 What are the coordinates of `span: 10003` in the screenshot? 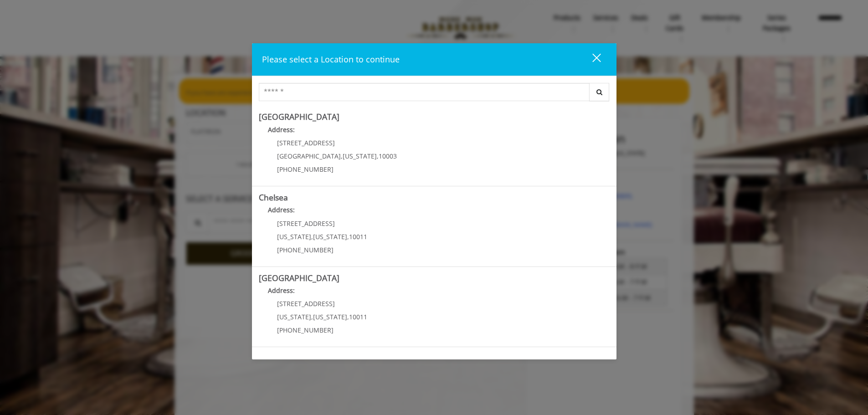 It's located at (387, 155).